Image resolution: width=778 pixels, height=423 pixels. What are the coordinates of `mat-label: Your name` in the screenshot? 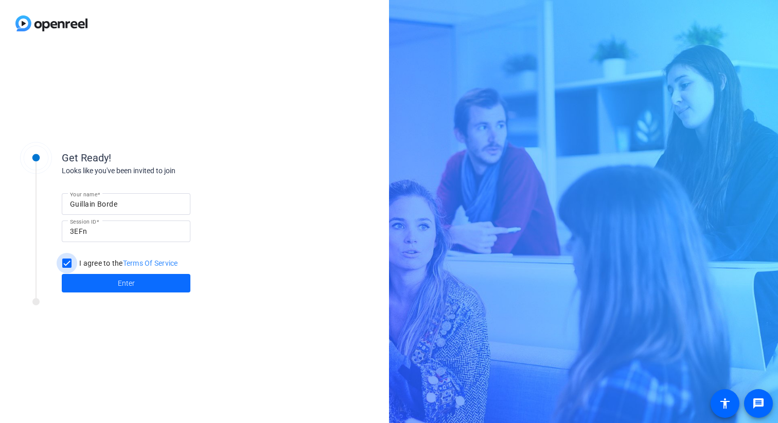 It's located at (83, 194).